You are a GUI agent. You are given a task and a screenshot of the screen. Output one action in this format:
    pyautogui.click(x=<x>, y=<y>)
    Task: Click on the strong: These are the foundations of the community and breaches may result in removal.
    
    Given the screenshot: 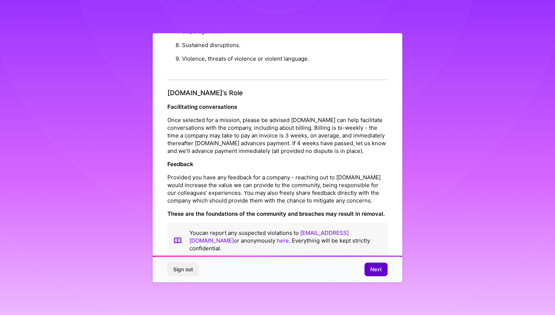 What is the action you would take?
    pyautogui.click(x=276, y=213)
    